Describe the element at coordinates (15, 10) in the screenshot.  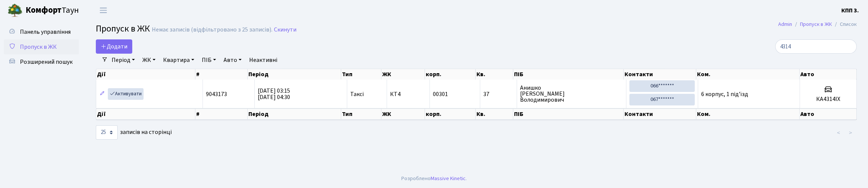
I see `img: logo.png` at that location.